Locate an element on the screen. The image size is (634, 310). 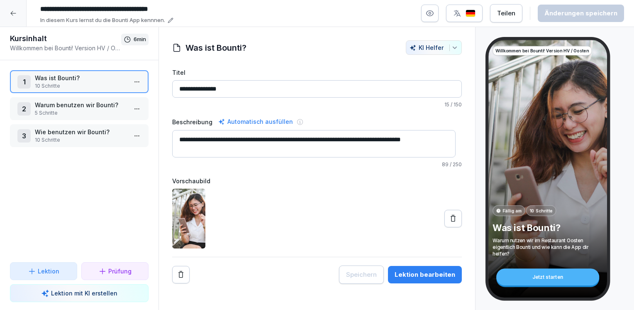
div: Lektion bearbeiten is located at coordinates (425, 274).